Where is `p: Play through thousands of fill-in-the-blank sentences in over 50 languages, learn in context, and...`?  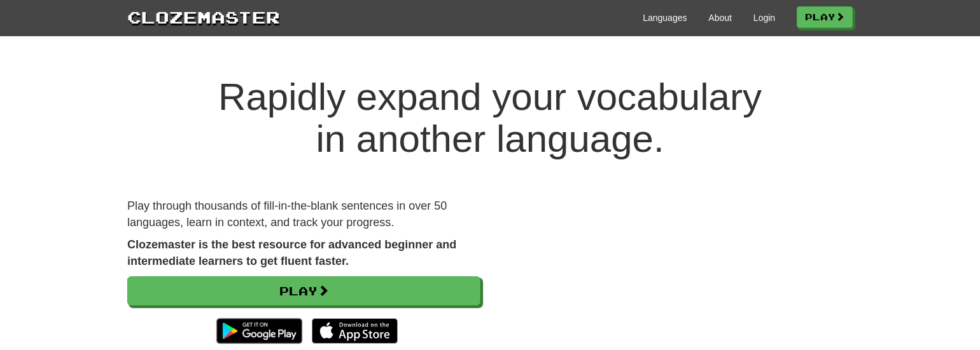 p: Play through thousands of fill-in-the-blank sentences in over 50 languages, learn in context, and... is located at coordinates (304, 214).